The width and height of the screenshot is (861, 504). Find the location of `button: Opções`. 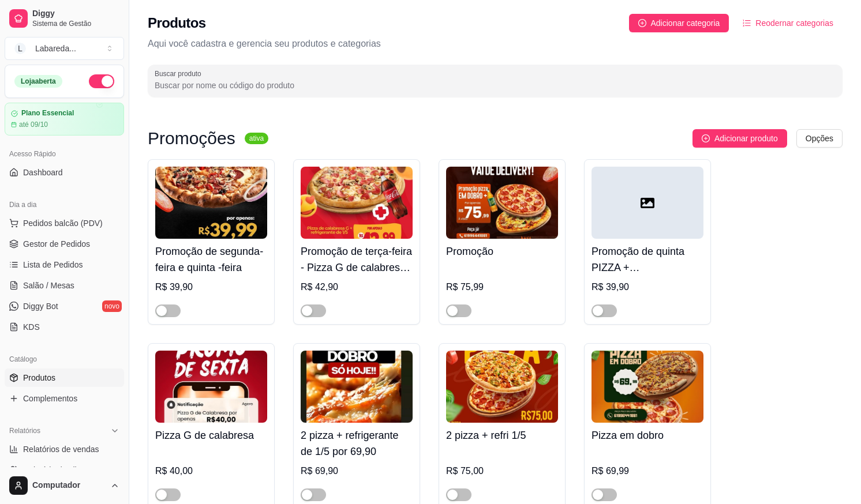

button: Opções is located at coordinates (820, 138).